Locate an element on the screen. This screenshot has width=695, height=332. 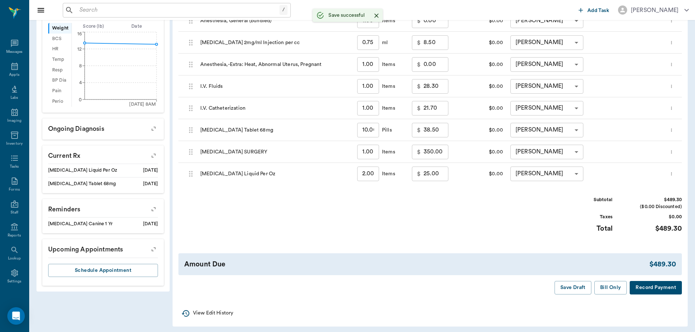
div: Labs is located at coordinates (14, 98).